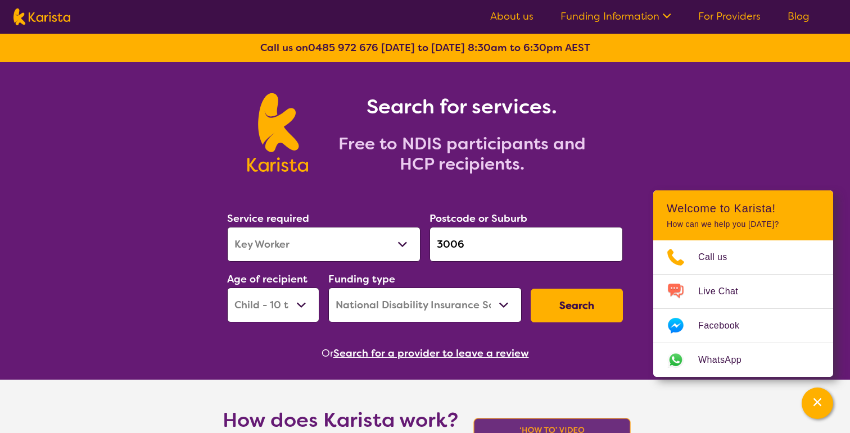 Image resolution: width=850 pixels, height=433 pixels. What do you see at coordinates (462, 154) in the screenshot?
I see `h2: Free to NDIS participants and HCP recipients.` at bounding box center [462, 154].